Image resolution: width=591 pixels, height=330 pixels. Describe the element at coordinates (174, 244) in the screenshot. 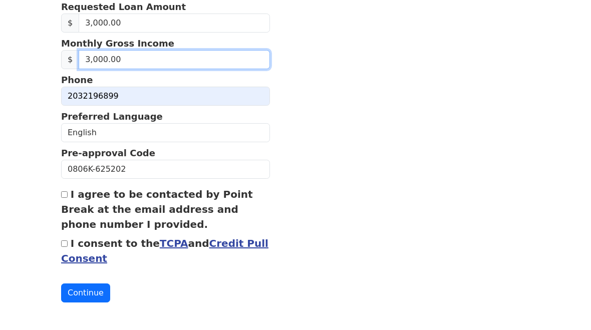

I see `a: TCPA` at that location.